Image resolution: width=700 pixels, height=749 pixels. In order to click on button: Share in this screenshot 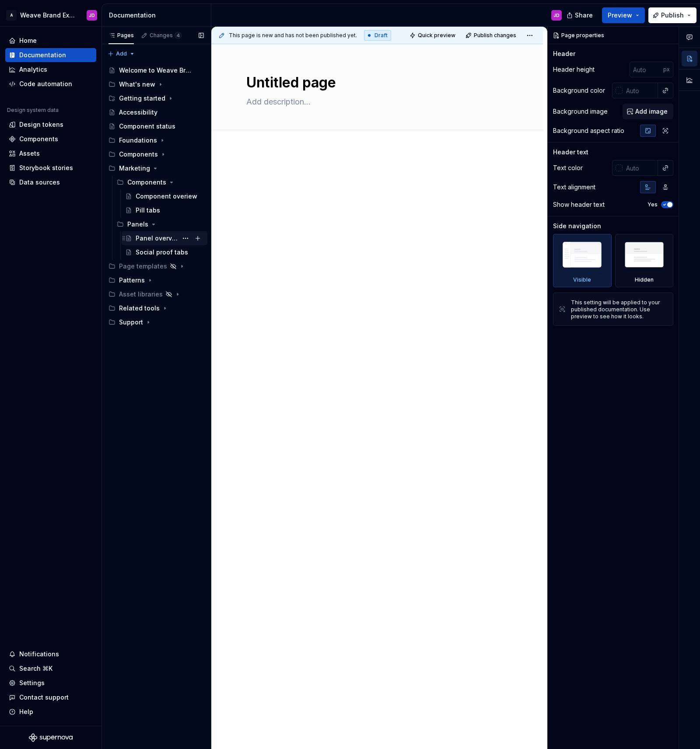, I will do `click(580, 15)`.